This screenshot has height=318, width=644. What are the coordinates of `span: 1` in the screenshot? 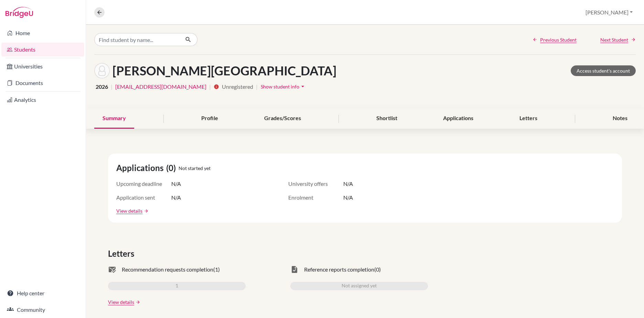 It's located at (177, 286).